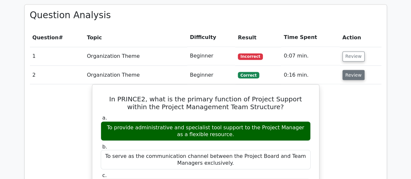 The image size is (411, 179). Describe the element at coordinates (135, 37) in the screenshot. I see `th: Topic` at that location.